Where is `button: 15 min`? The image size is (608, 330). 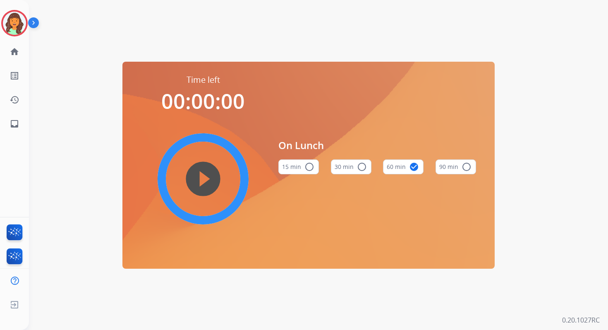 button: 15 min is located at coordinates (299, 167).